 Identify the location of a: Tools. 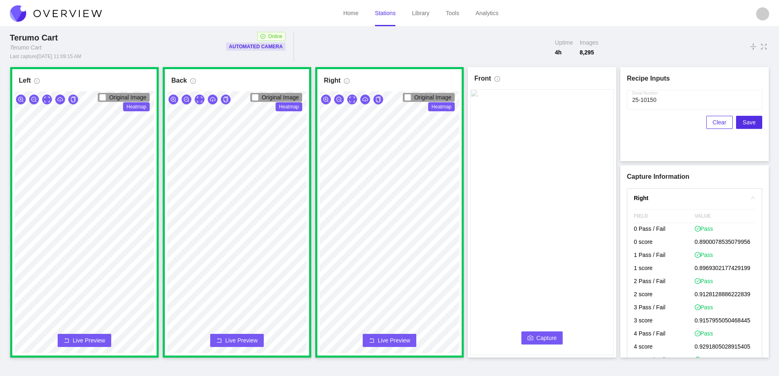
(452, 13).